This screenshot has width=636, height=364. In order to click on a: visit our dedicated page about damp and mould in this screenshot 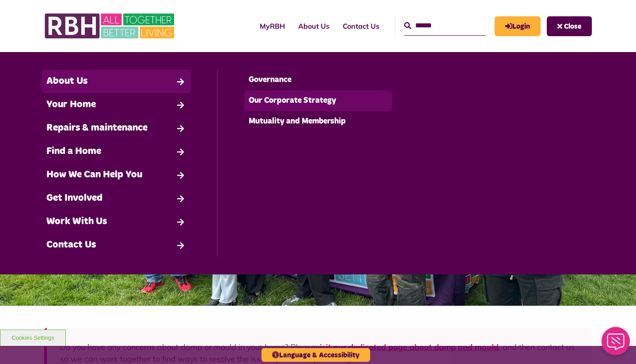, I will do `click(407, 347)`.